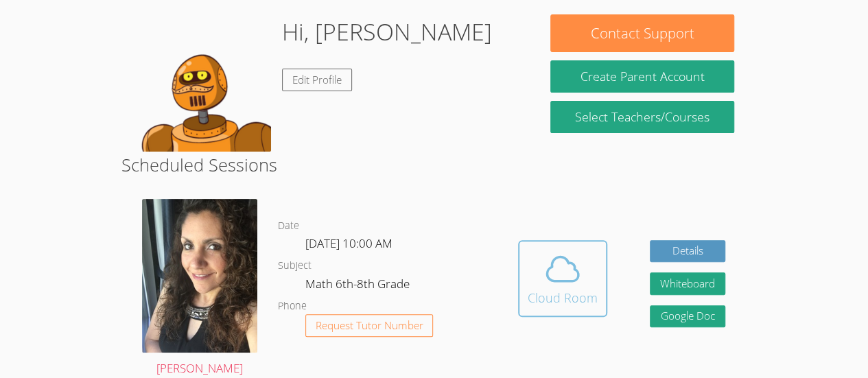 The height and width of the screenshot is (378, 868). What do you see at coordinates (288, 226) in the screenshot?
I see `dt: Date` at bounding box center [288, 226].